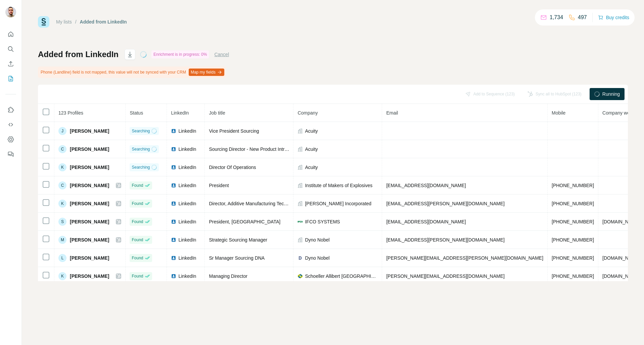  I want to click on span: Mobile, so click(558, 113).